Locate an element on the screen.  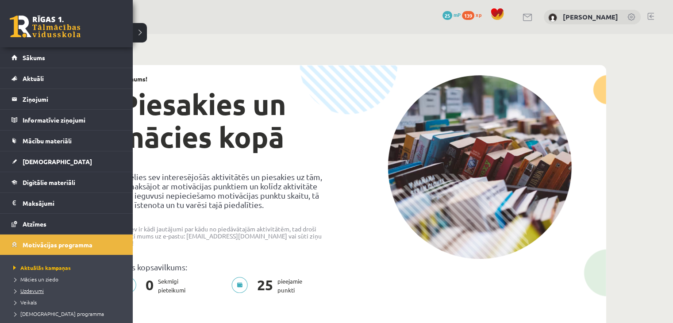
a: Uzdevumi is located at coordinates (67, 291).